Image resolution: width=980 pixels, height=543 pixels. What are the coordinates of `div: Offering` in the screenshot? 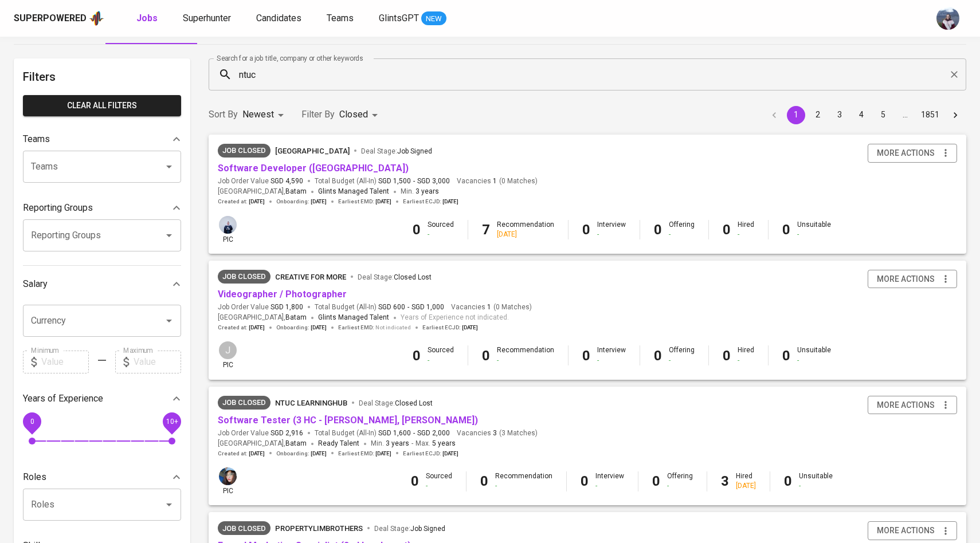 It's located at (680, 481).